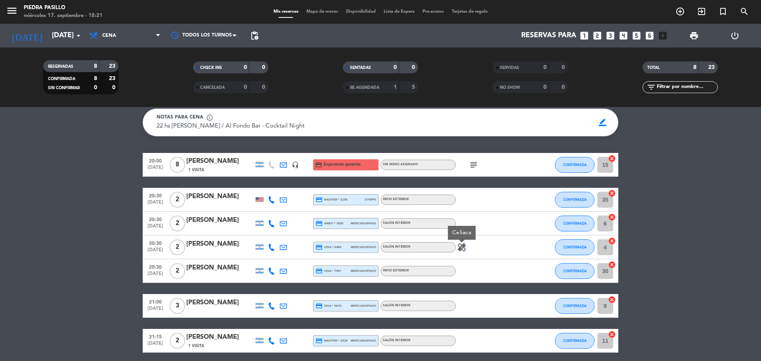  I want to click on span: NO SHOW, so click(510, 88).